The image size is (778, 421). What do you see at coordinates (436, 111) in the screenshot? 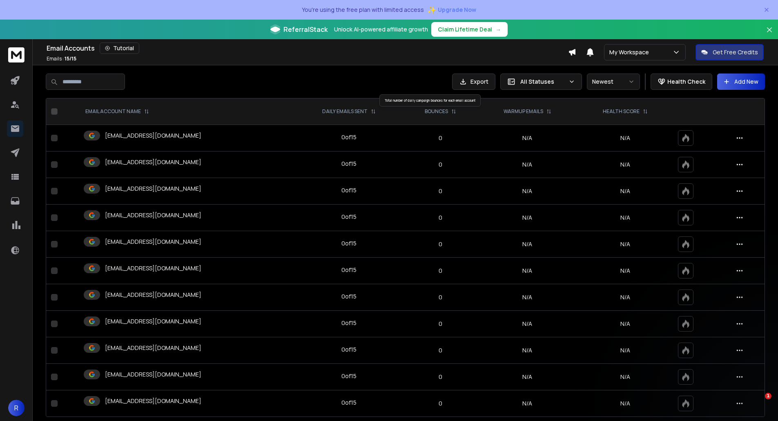
I see `p: BOUNCES` at bounding box center [436, 111].